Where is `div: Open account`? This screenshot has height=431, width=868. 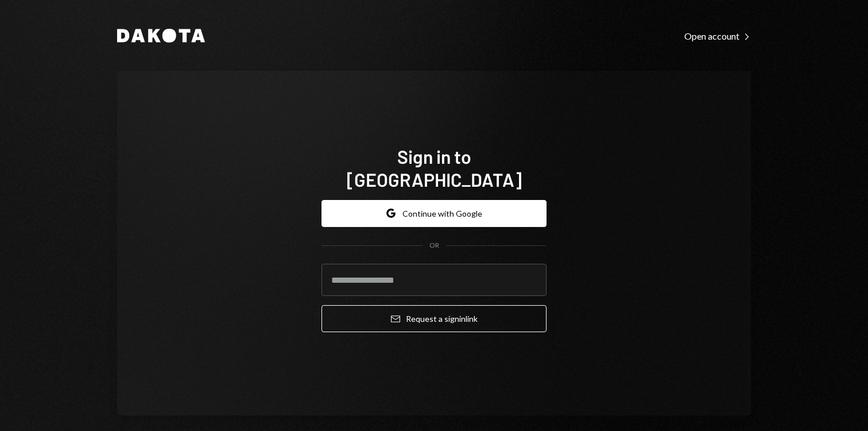
div: Open account is located at coordinates (717, 36).